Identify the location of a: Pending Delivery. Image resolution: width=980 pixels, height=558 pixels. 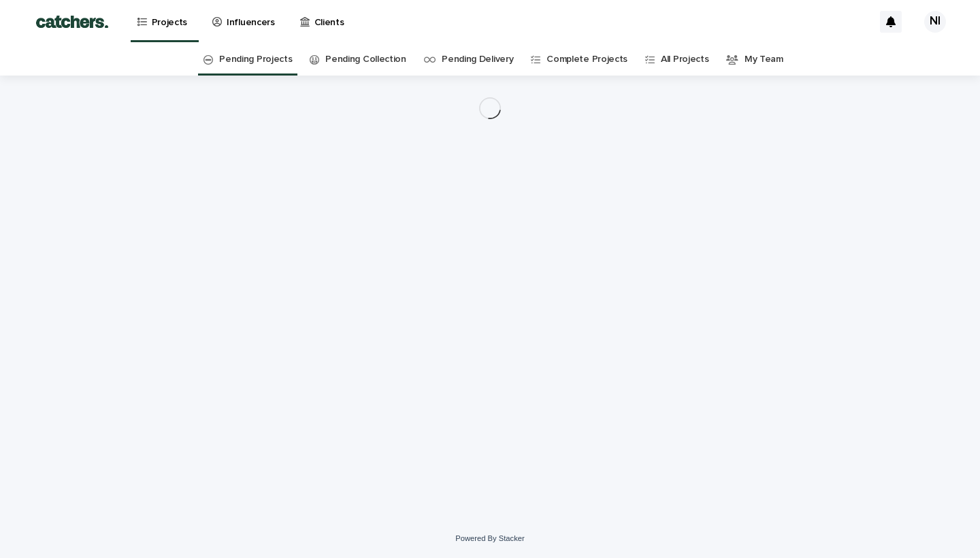
(477, 59).